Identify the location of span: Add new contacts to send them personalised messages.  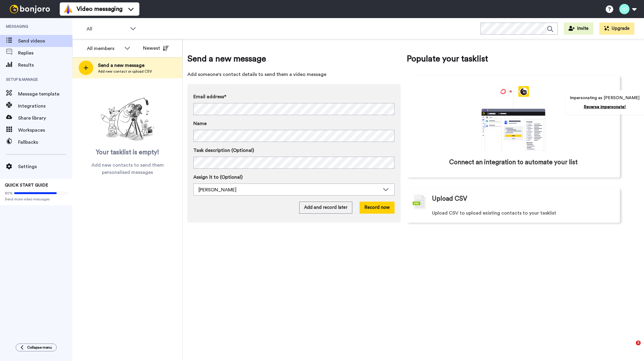
(127, 169).